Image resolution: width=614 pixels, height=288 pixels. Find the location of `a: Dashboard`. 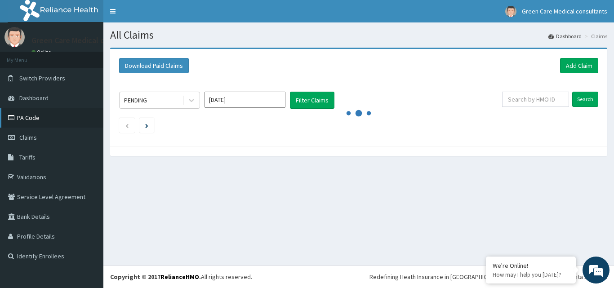

a: Dashboard is located at coordinates (565, 36).